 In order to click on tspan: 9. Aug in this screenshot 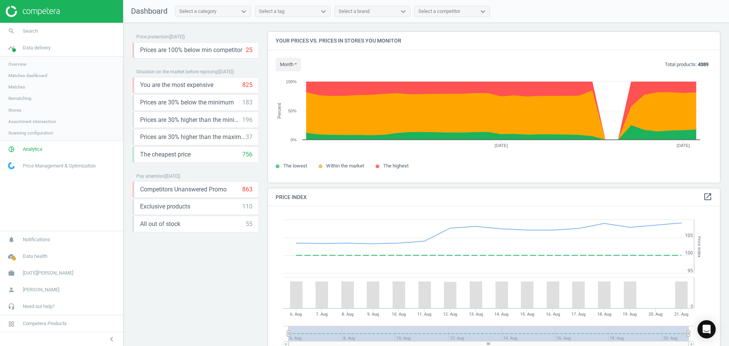, I will do `click(373, 314)`.